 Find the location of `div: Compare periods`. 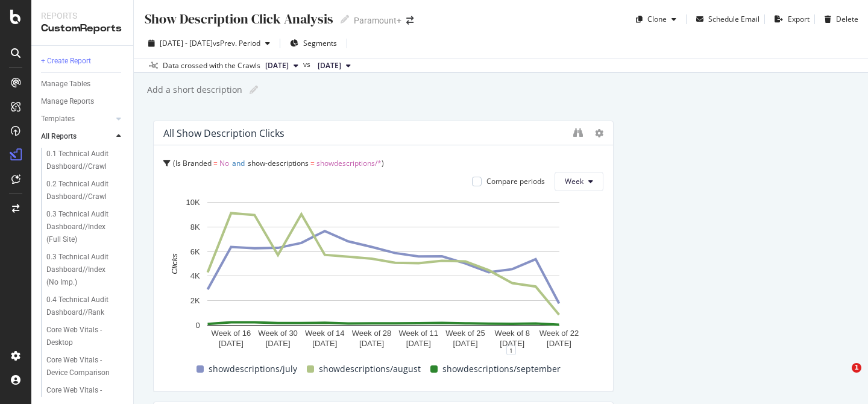

div: Compare periods is located at coordinates (515, 181).